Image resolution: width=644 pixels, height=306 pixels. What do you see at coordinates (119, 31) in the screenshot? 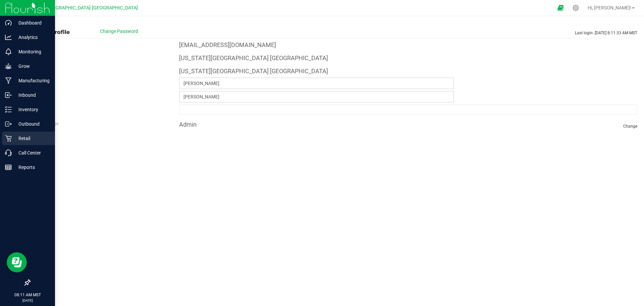
I see `span: Change Password` at bounding box center [119, 31].